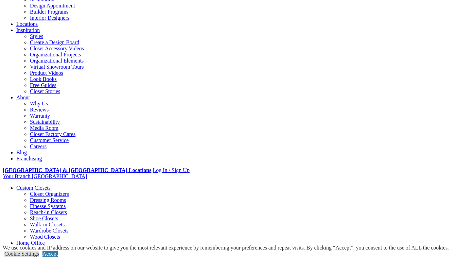  Describe the element at coordinates (16, 176) in the screenshot. I see `span: Your Branch` at that location.